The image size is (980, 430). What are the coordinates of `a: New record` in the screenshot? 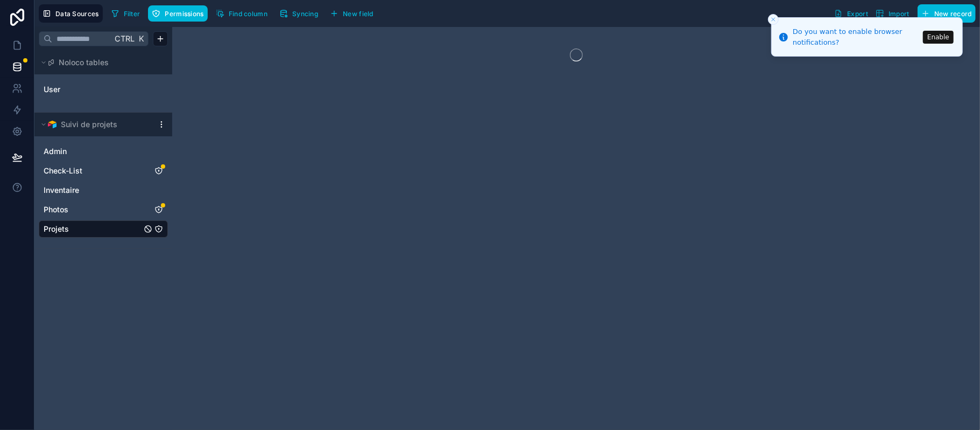 It's located at (944, 14).